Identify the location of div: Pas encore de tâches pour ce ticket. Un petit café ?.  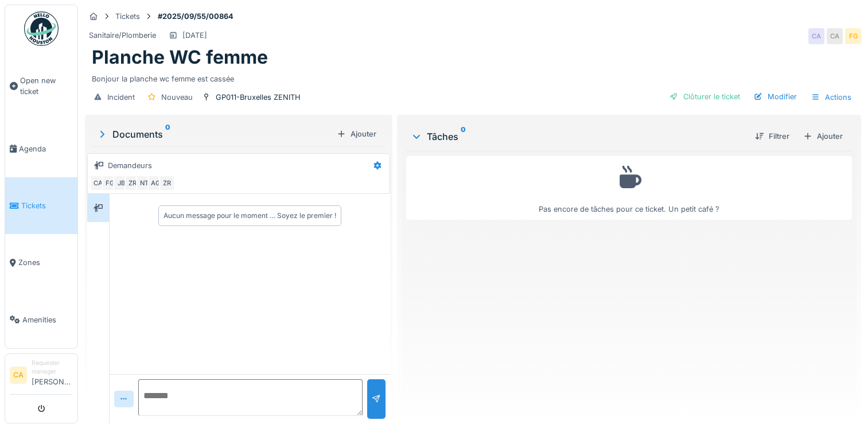
(629, 187).